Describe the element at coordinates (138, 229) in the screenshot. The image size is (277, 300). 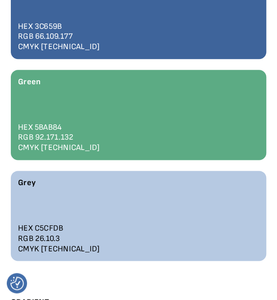
I see `div: HEX C5CFDB` at that location.